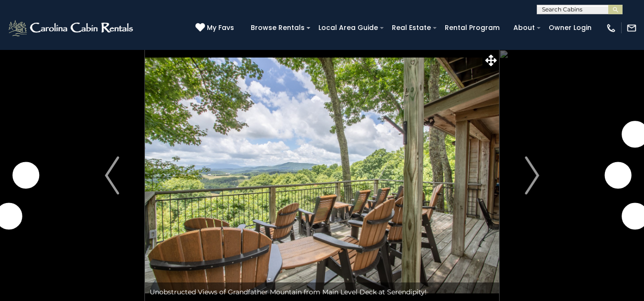 The image size is (644, 301). Describe the element at coordinates (277, 28) in the screenshot. I see `a: Browse Rentals` at that location.